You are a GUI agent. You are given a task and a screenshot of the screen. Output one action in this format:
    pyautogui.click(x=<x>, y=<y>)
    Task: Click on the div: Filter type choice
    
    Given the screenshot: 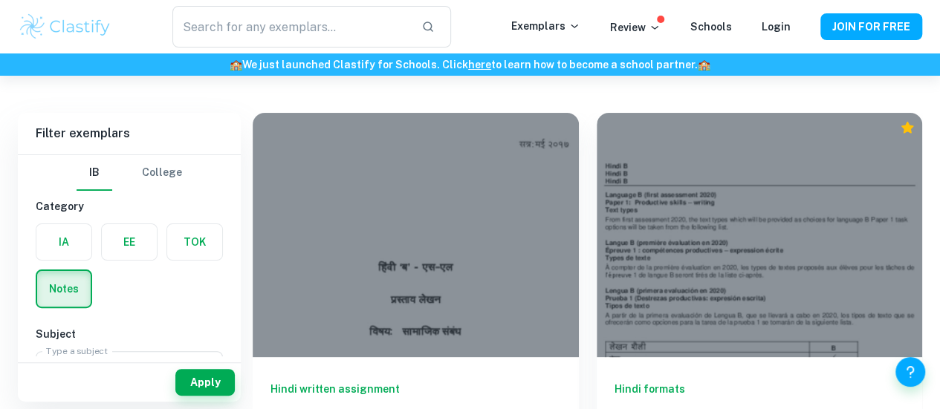 What is the action you would take?
    pyautogui.click(x=129, y=173)
    